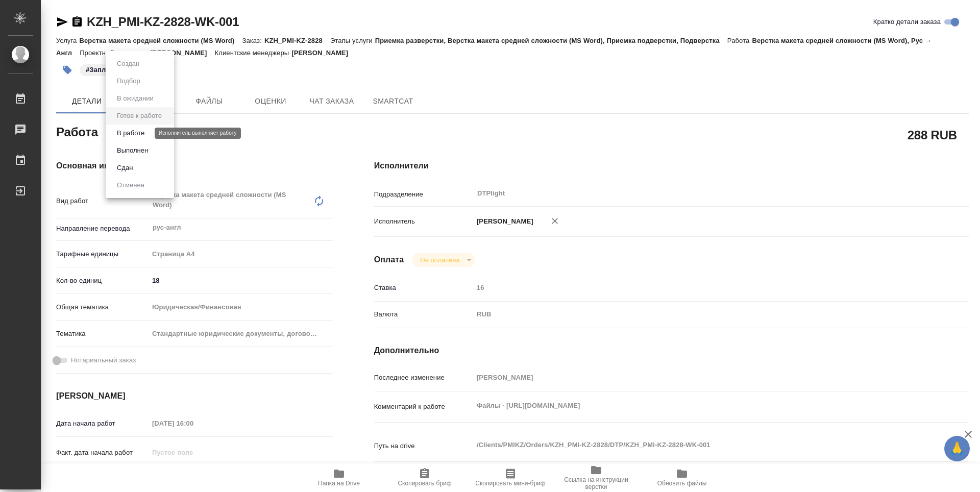  I want to click on button: В работе, so click(131, 133).